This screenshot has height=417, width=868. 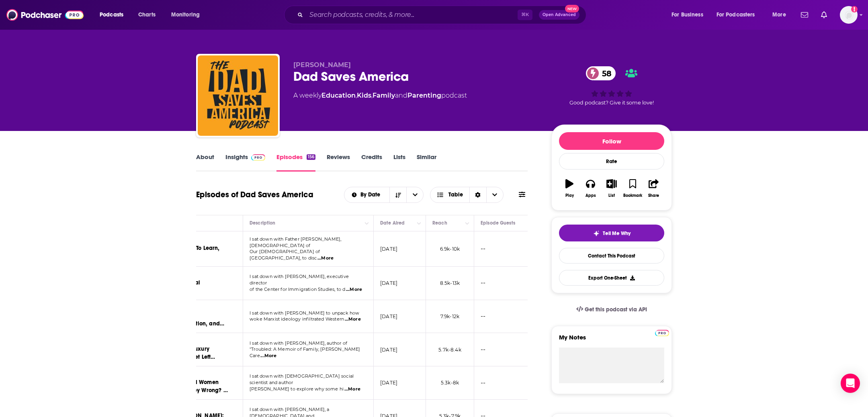 I want to click on span: Monitoring, so click(x=185, y=15).